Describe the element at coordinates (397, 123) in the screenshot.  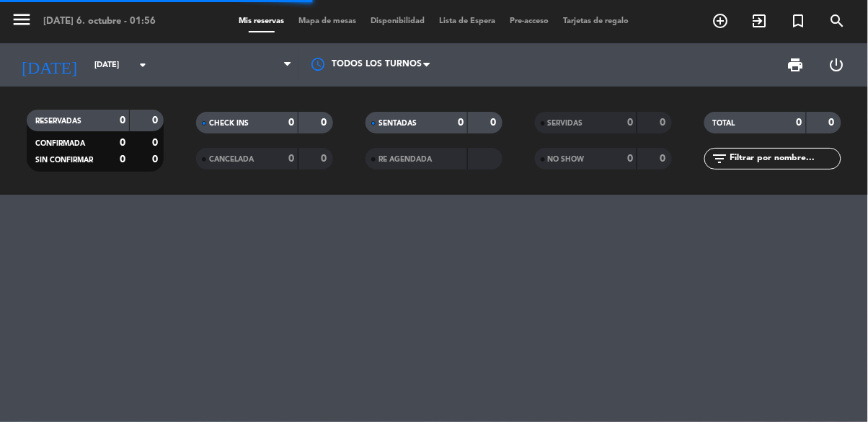
I see `span: SENTADAS` at that location.